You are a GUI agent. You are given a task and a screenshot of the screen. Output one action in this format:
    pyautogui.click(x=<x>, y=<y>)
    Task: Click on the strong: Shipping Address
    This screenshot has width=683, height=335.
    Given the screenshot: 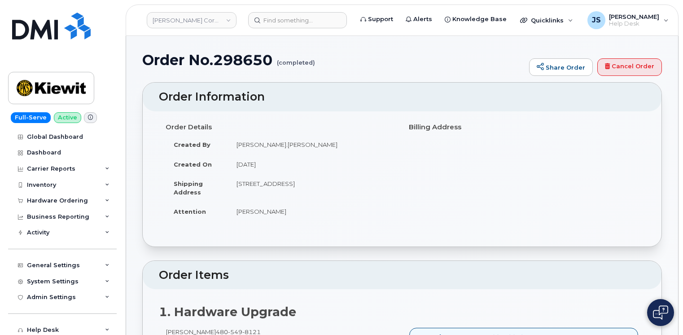 What is the action you would take?
    pyautogui.click(x=188, y=187)
    